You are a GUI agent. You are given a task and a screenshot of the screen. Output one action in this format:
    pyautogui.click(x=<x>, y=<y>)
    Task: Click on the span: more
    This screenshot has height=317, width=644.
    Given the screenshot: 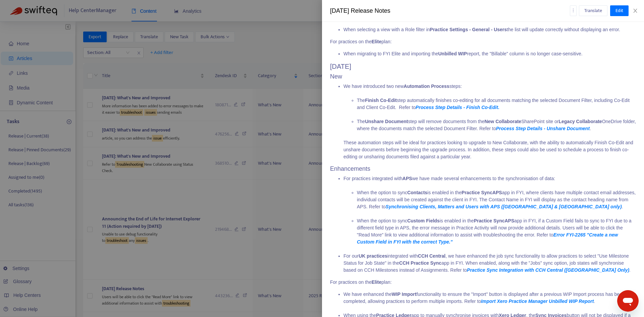 What is the action you would take?
    pyautogui.click(x=573, y=10)
    